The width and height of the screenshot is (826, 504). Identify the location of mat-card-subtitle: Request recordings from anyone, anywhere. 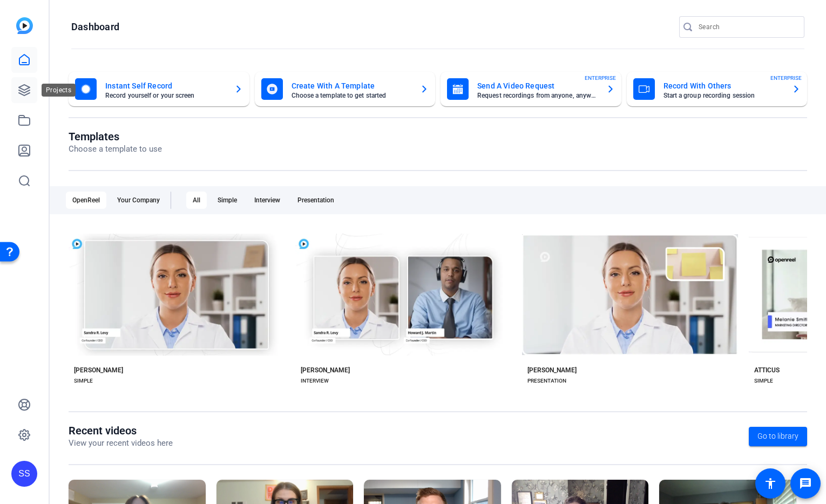
(537, 96).